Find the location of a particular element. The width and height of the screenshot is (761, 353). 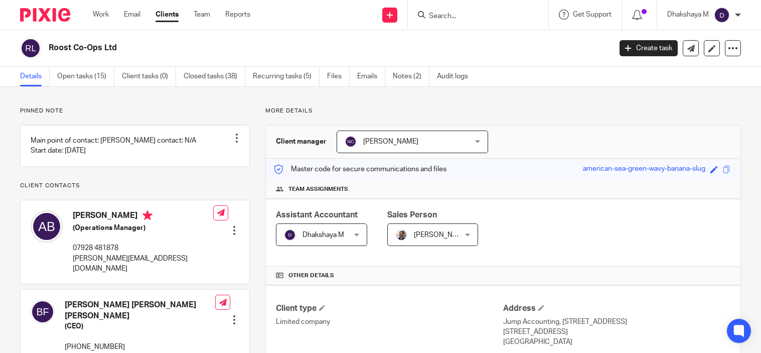

h4: Address is located at coordinates (616, 308).